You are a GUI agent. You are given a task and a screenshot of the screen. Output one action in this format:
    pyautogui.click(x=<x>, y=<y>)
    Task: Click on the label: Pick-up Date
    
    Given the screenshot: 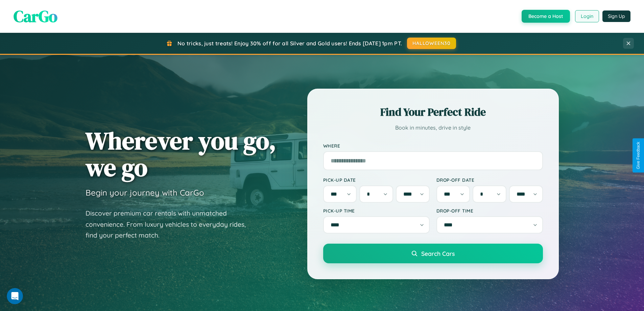 What is the action you would take?
    pyautogui.click(x=376, y=180)
    